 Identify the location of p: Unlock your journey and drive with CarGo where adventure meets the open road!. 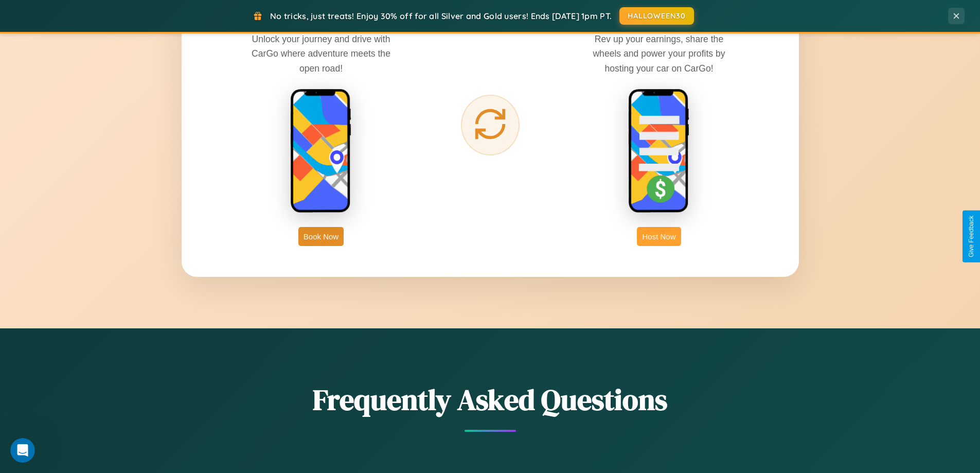
(321, 54).